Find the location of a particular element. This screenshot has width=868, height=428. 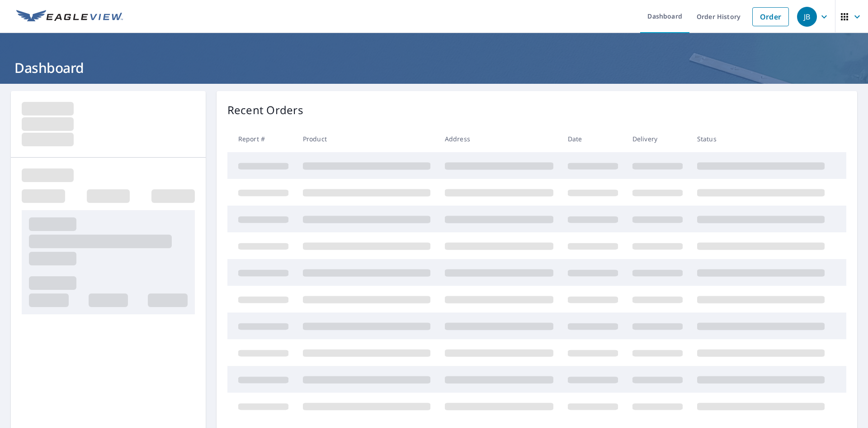

th: Product is located at coordinates (367, 139).